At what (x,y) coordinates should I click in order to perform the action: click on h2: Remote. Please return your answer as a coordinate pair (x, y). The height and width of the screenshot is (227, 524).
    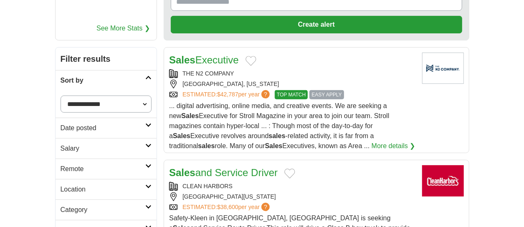
    Looking at the image, I should click on (103, 169).